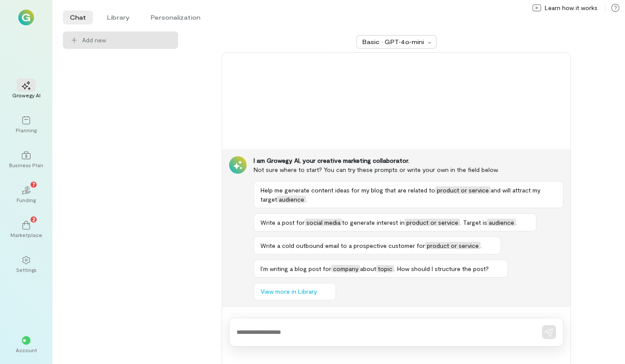  Describe the element at coordinates (283, 222) in the screenshot. I see `span: Write a post for` at that location.